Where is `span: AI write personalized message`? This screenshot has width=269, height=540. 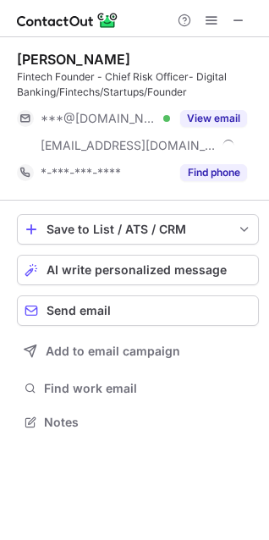 span: AI write personalized message is located at coordinates (136, 270).